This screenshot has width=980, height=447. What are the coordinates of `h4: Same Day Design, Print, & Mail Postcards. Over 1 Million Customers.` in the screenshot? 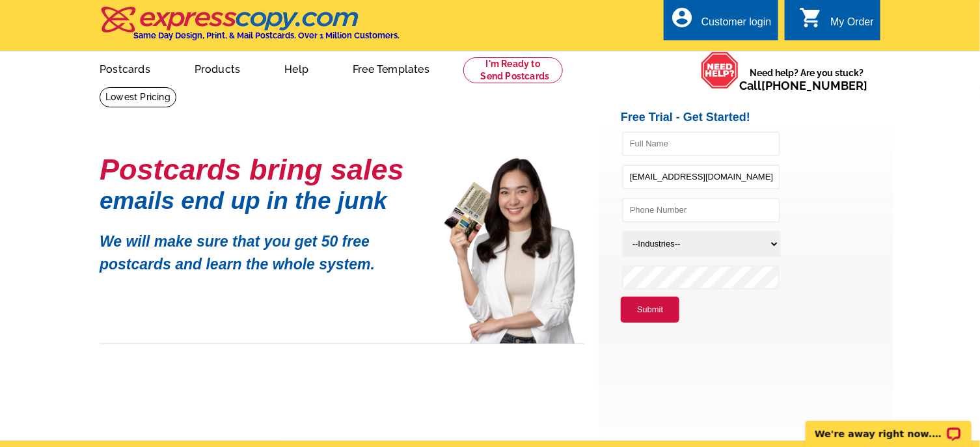 It's located at (266, 35).